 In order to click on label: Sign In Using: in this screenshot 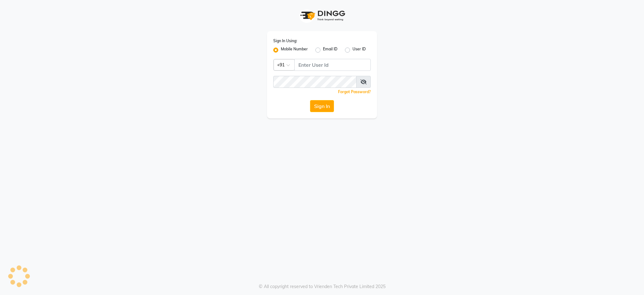, I will do `click(285, 41)`.